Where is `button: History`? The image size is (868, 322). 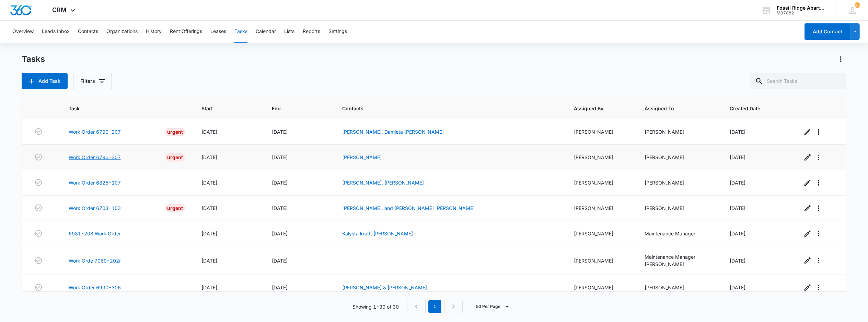
button: History is located at coordinates (153, 32).